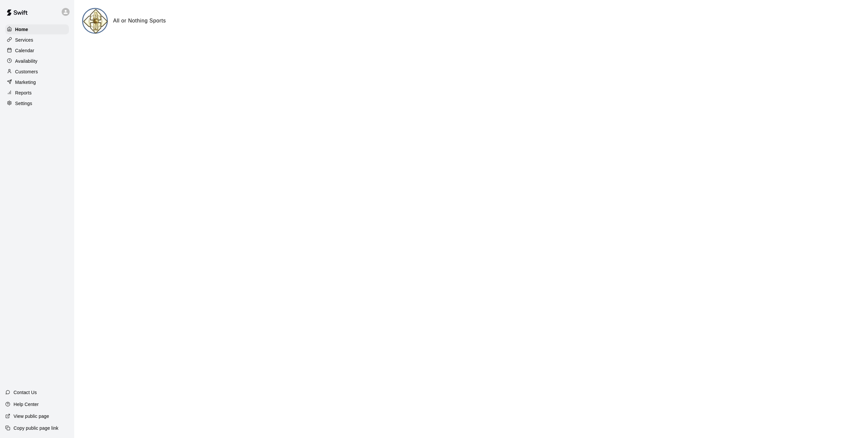 The width and height of the screenshot is (868, 438). I want to click on a: Calendar, so click(37, 50).